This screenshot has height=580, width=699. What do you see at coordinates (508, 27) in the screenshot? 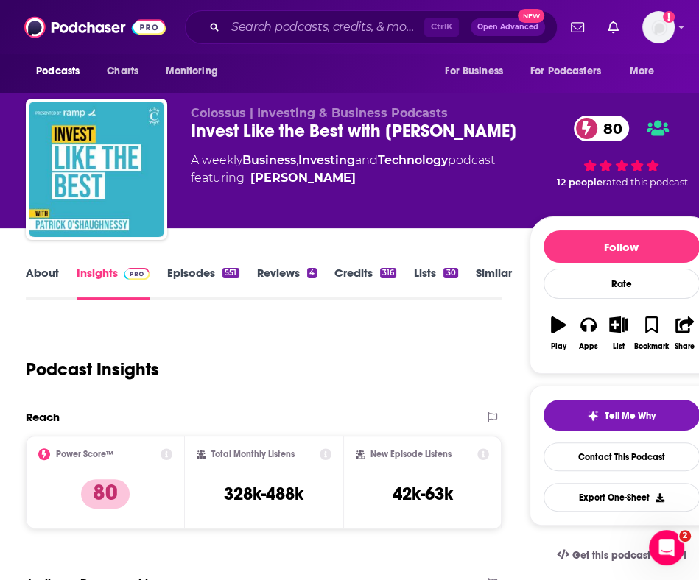
I see `span: Open Advanced` at bounding box center [508, 27].